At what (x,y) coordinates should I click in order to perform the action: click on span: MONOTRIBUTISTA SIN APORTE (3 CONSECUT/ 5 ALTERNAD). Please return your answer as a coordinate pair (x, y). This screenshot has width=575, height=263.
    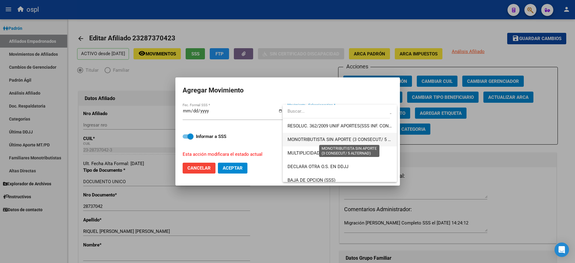
    Looking at the image, I should click on (349, 139).